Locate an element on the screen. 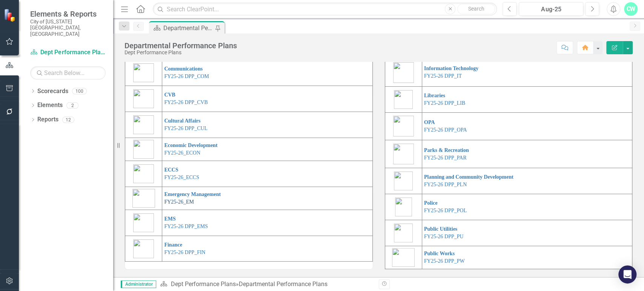 The image size is (644, 291). a: Communications is located at coordinates (183, 68).